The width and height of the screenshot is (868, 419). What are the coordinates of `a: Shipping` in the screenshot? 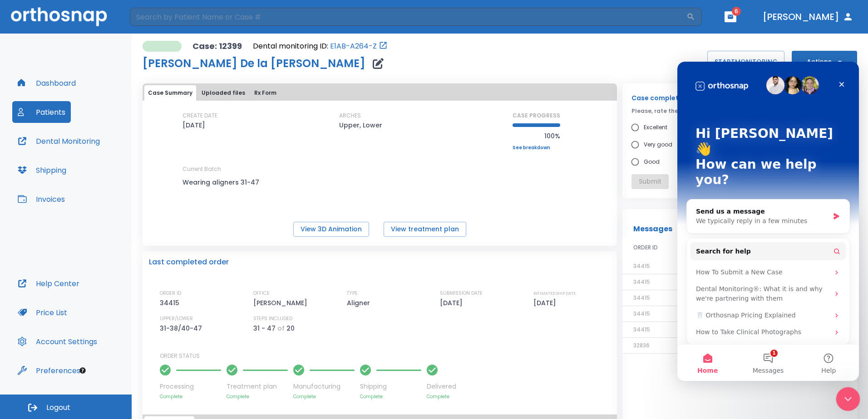 It's located at (42, 170).